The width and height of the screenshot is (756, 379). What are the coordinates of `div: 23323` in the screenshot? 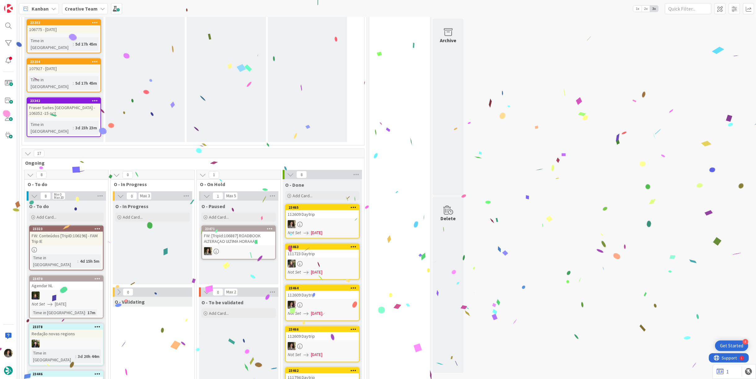 It's located at (66, 229).